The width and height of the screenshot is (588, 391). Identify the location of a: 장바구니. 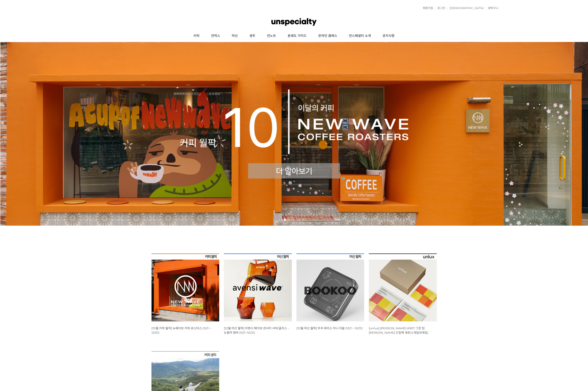
(492, 8).